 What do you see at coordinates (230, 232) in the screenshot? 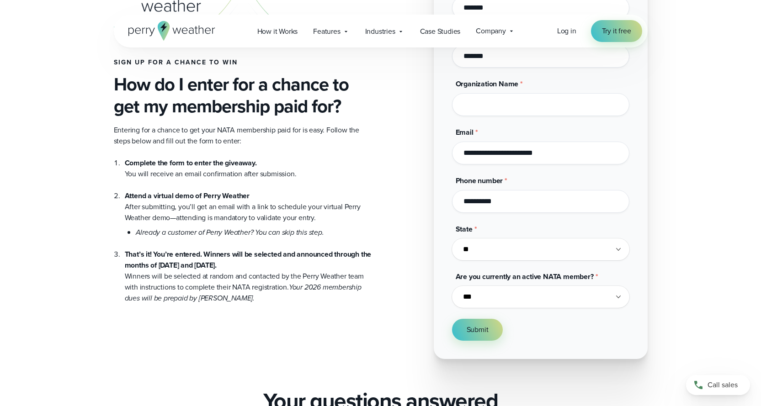
I see `em: Already a customer of Perry Weather? You can skip this step.` at bounding box center [230, 232].